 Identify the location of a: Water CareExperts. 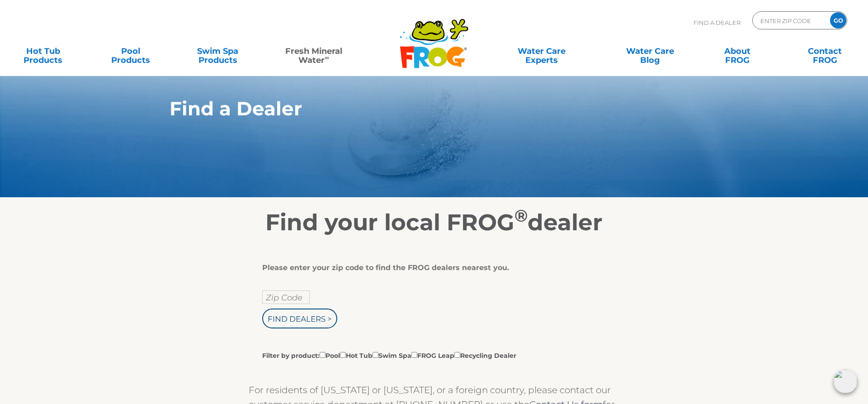
(541, 51).